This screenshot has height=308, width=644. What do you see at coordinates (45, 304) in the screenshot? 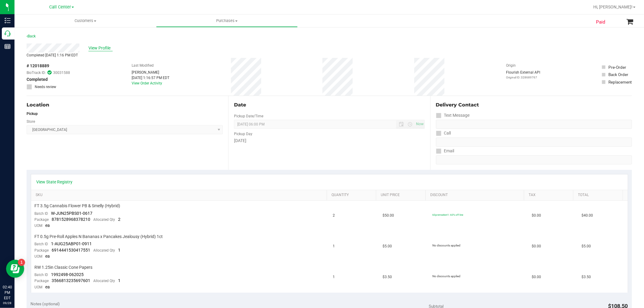
I see `span: Notes (optional)` at bounding box center [45, 304].